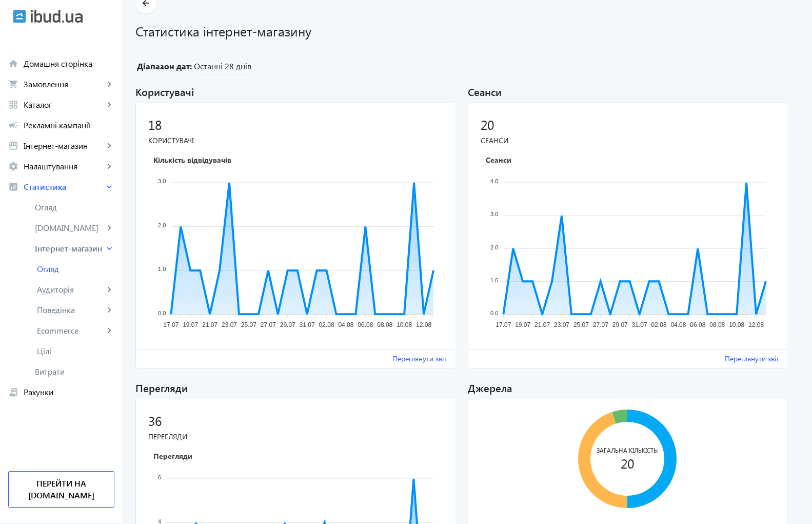  Describe the element at coordinates (20, 16) in the screenshot. I see `img: ibud.svg` at that location.